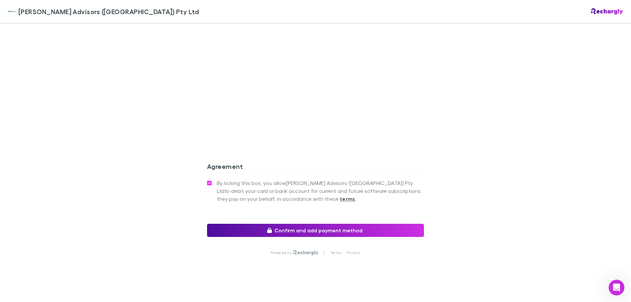 Image resolution: width=631 pixels, height=302 pixels. What do you see at coordinates (282, 253) in the screenshot?
I see `p: Powered by` at bounding box center [282, 253].